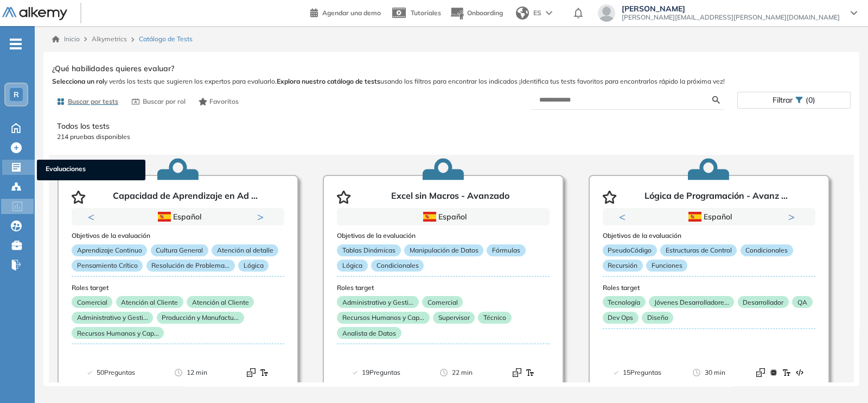 Image resolution: width=868 pixels, height=403 pixels. I want to click on span: 19 Preguntas, so click(381, 373).